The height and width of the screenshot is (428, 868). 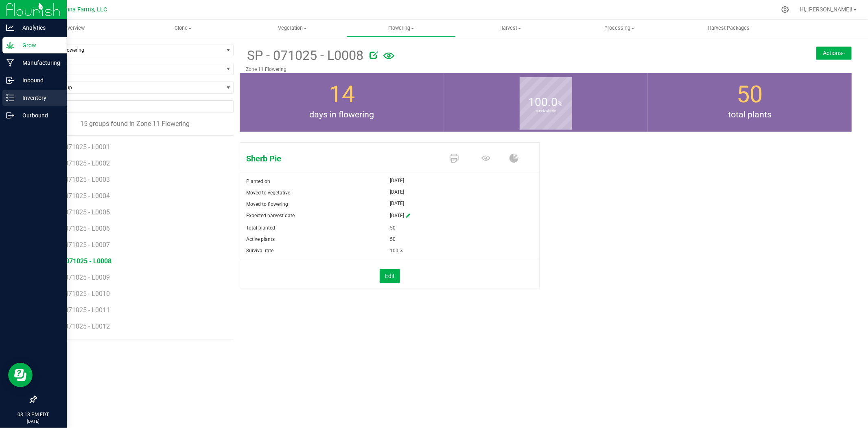 What do you see at coordinates (401, 28) in the screenshot?
I see `span: Flowering` at bounding box center [401, 28].